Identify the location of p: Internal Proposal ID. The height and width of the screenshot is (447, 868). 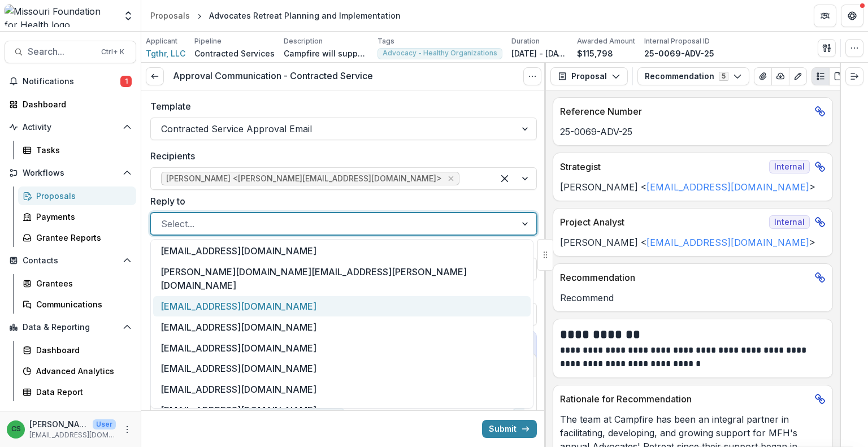
(677, 41).